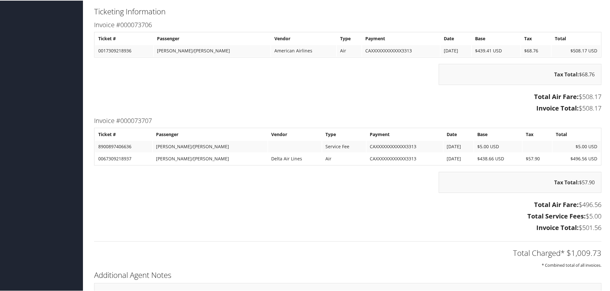 The height and width of the screenshot is (291, 610). I want to click on h3: $496.56, so click(348, 204).